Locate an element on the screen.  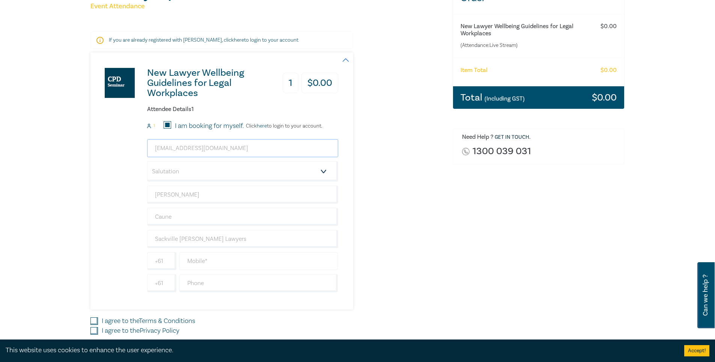
h6: Need Help ? . is located at coordinates (540, 137).